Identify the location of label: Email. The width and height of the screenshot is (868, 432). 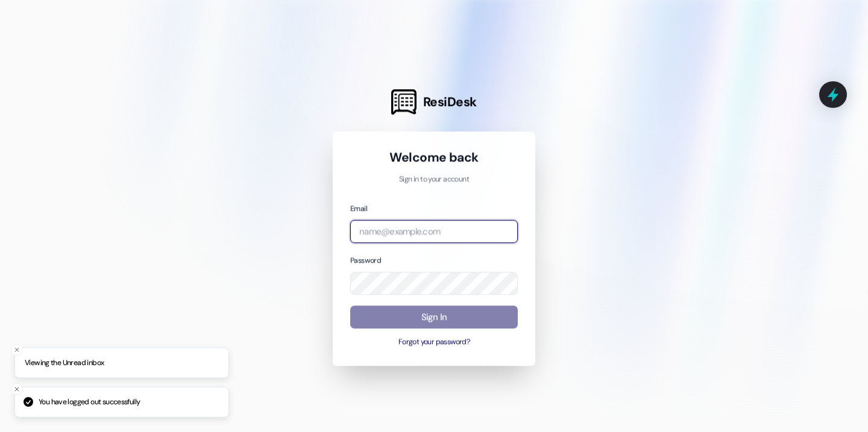
(359, 209).